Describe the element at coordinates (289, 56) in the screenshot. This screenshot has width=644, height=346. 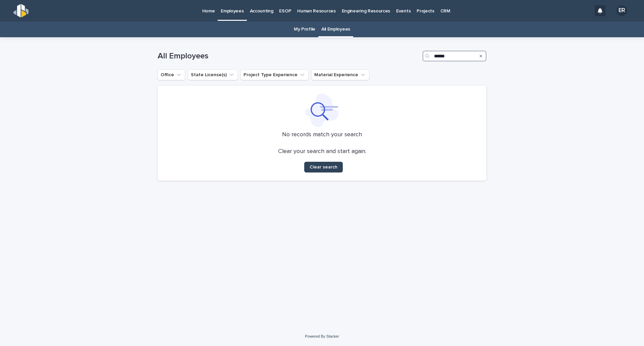
I see `h1: All Employees` at that location.